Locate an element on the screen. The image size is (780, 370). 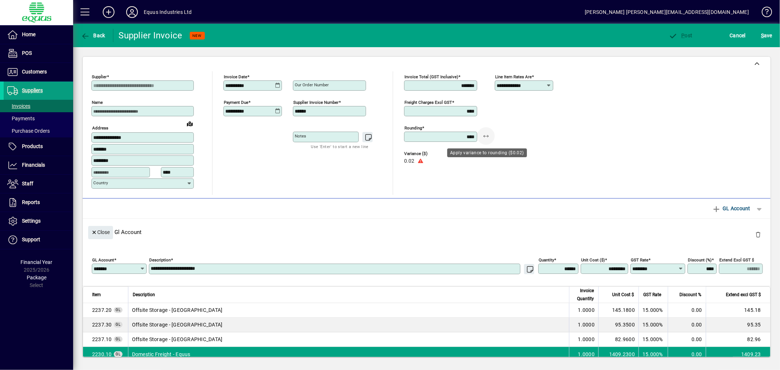
span: Offsite Storage - Christchurch is located at coordinates (102, 339).